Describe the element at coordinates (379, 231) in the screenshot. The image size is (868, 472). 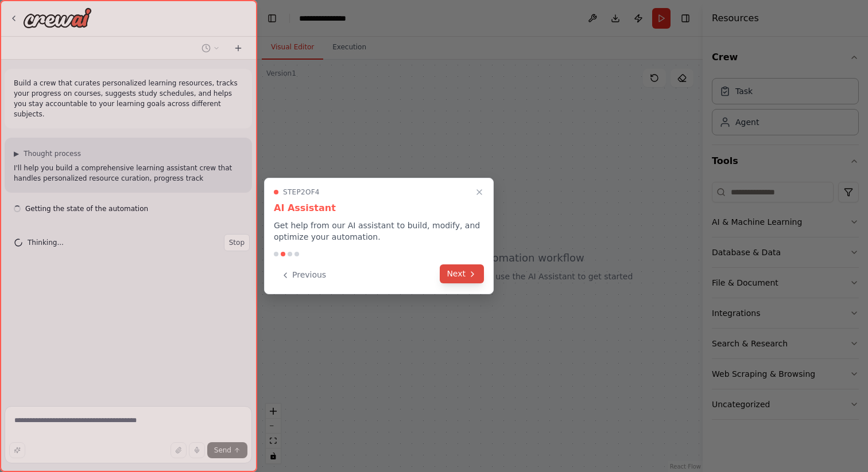
I see `p: Get help from our AI assistant to build, modify, and optimize your automation.` at that location.